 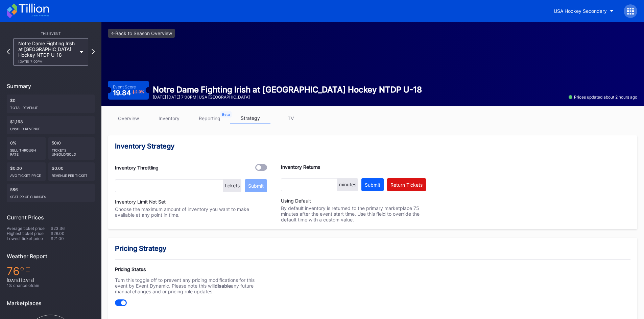 What do you see at coordinates (232, 186) in the screenshot?
I see `div: tickets` at bounding box center [232, 186].